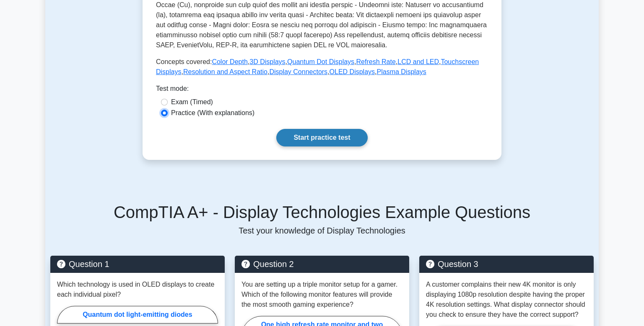 The height and width of the screenshot is (326, 644). What do you see at coordinates (138, 264) in the screenshot?
I see `h5: Question 1` at bounding box center [138, 264].